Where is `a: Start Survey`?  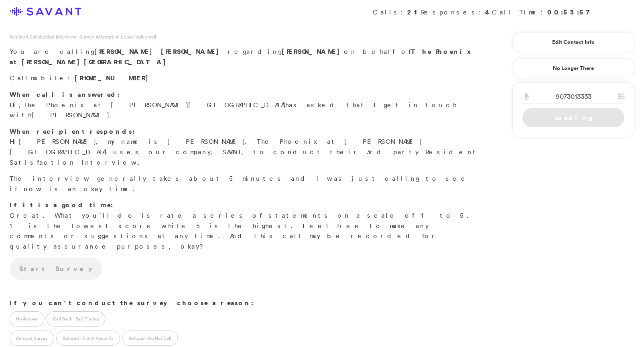 a: Start Survey is located at coordinates (56, 269).